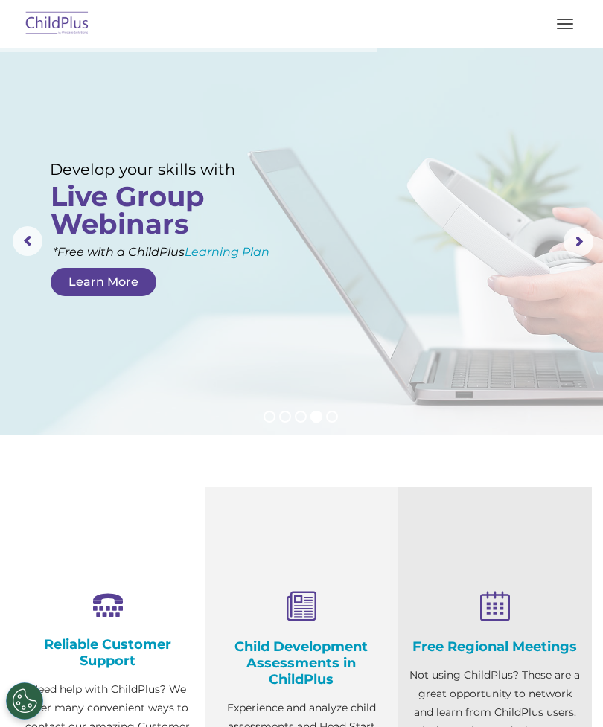  I want to click on a: Learn More, so click(103, 282).